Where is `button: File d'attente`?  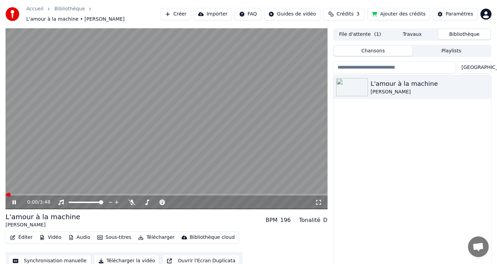
button: File d'attente is located at coordinates (360, 34).